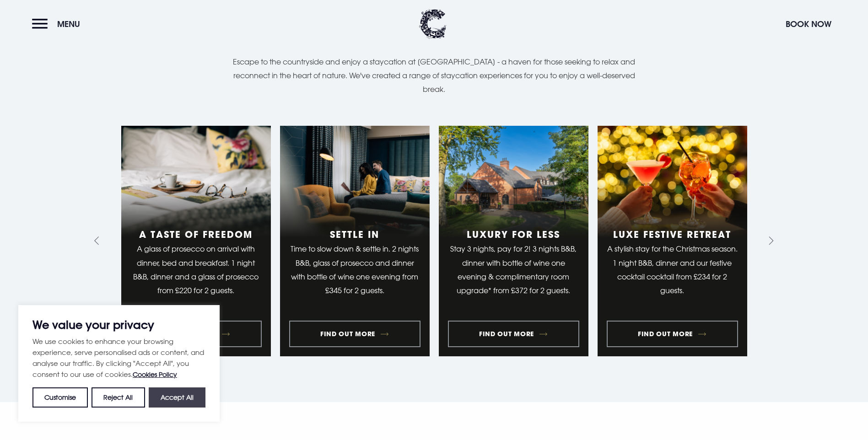  Describe the element at coordinates (809, 24) in the screenshot. I see `button: Book Now` at that location.